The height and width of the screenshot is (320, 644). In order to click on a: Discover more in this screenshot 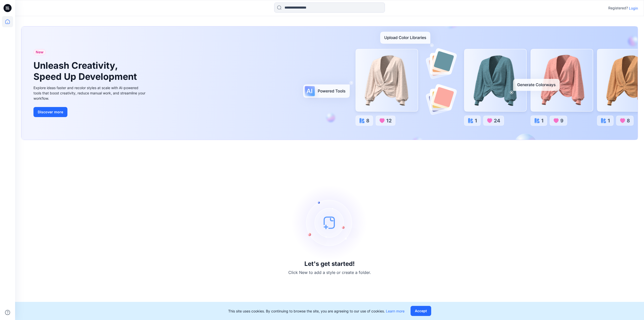, I will do `click(90, 112)`.